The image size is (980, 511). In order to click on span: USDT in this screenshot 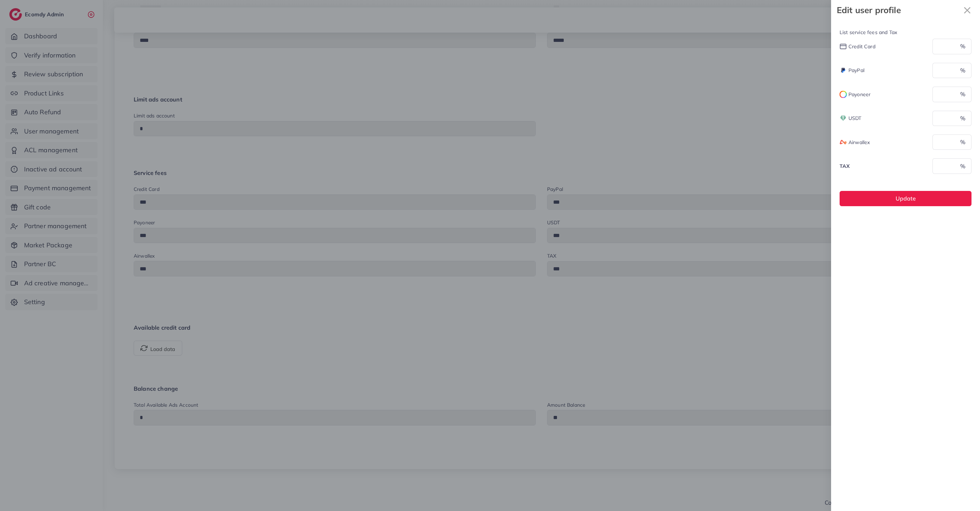, I will do `click(855, 118)`.